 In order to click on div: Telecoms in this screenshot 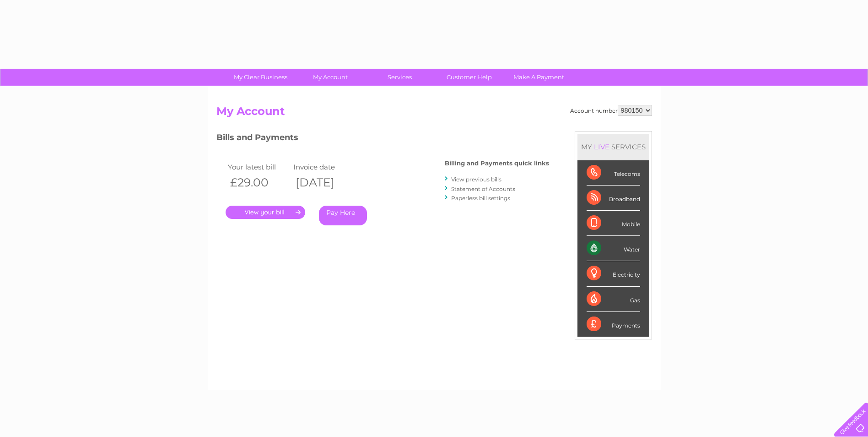, I will do `click(613, 173)`.